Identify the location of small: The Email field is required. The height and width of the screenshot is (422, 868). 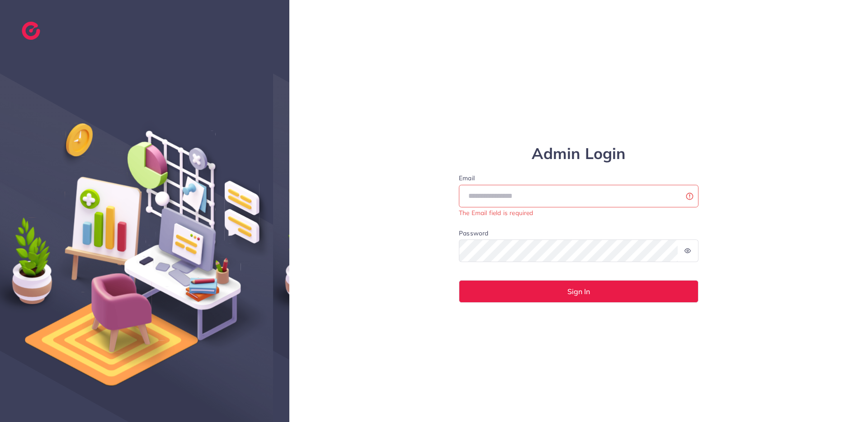
(496, 213).